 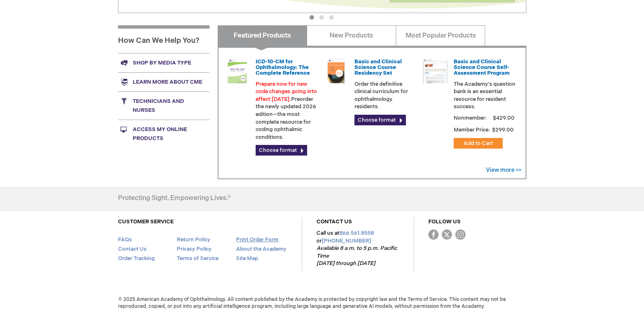 What do you see at coordinates (503, 170) in the screenshot?
I see `a: View more >>` at bounding box center [503, 170].